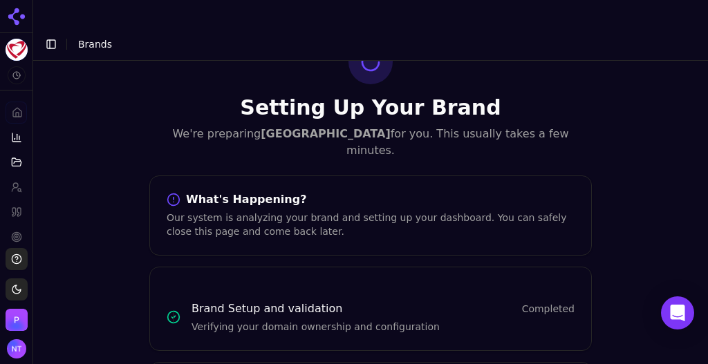 Image resolution: width=708 pixels, height=364 pixels. Describe the element at coordinates (17, 349) in the screenshot. I see `img: Nate Tower` at that location.